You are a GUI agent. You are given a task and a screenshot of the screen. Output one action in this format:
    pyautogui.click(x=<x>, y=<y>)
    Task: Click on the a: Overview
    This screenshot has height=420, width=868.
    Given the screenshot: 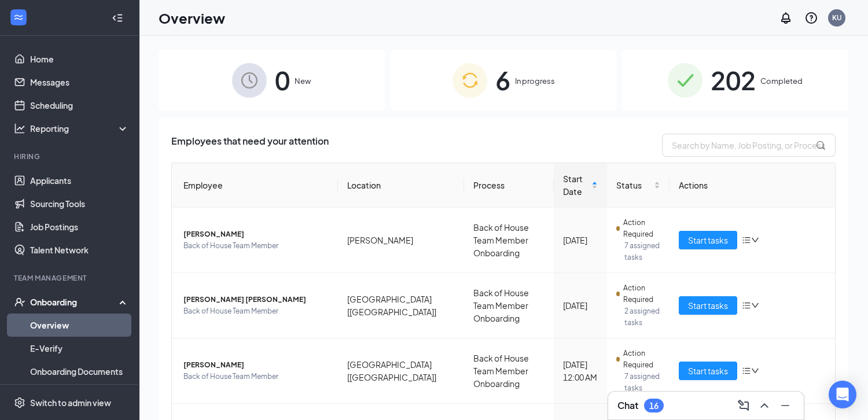 What is the action you would take?
    pyautogui.click(x=79, y=325)
    